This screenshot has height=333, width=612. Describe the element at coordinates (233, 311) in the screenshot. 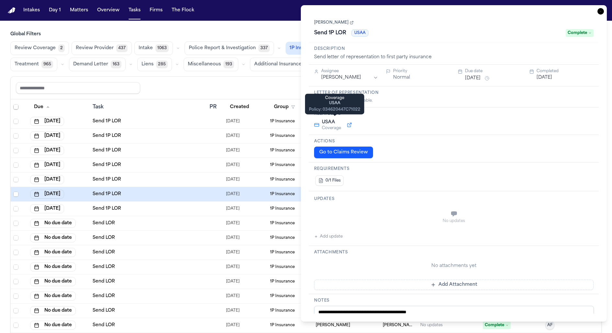

I see `span: 3/6/2025, 8:43:15 PM` at that location.